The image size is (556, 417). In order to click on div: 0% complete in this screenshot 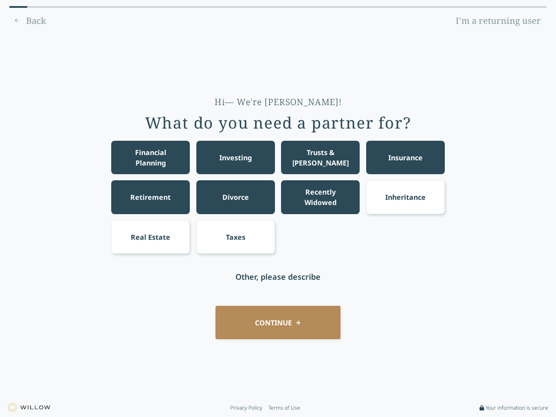, I will do `click(18, 7)`.